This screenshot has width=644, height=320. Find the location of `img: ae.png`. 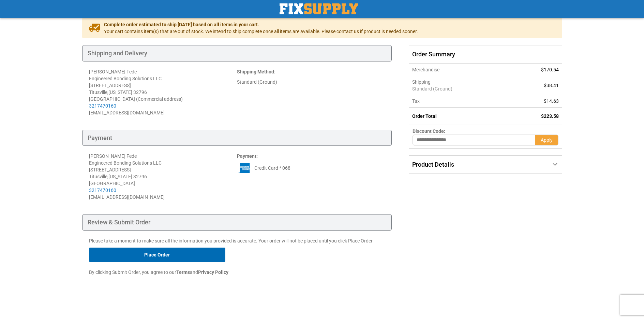

img: ae.png is located at coordinates (245, 168).